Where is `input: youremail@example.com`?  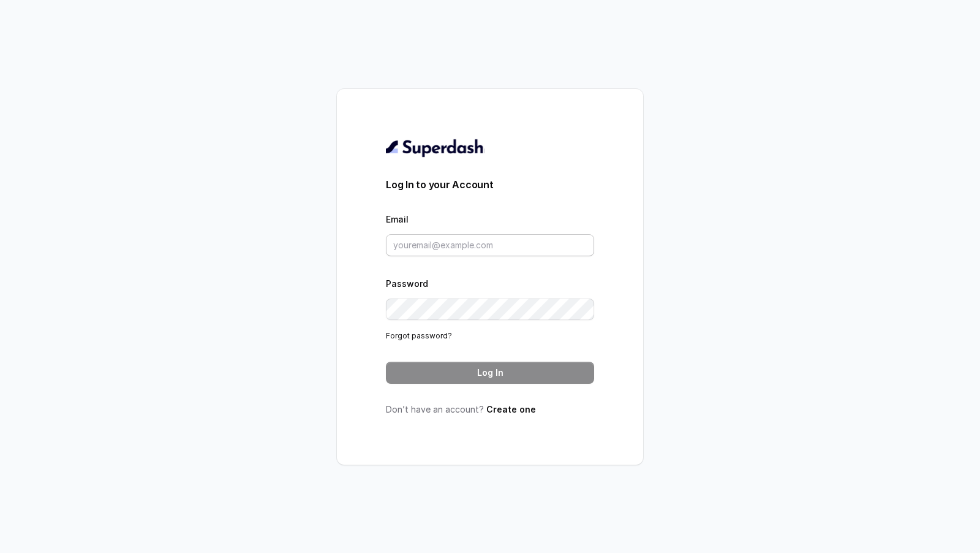 input: youremail@example.com is located at coordinates (490, 245).